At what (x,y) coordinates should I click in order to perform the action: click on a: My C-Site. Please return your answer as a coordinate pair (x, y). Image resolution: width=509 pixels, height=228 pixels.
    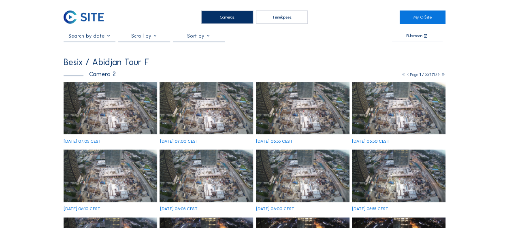
    Looking at the image, I should click on (423, 17).